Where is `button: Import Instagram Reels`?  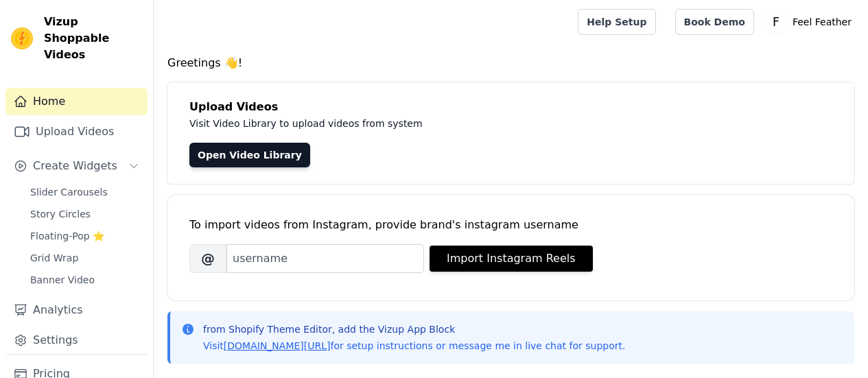
button: Import Instagram Reels is located at coordinates (511, 259).